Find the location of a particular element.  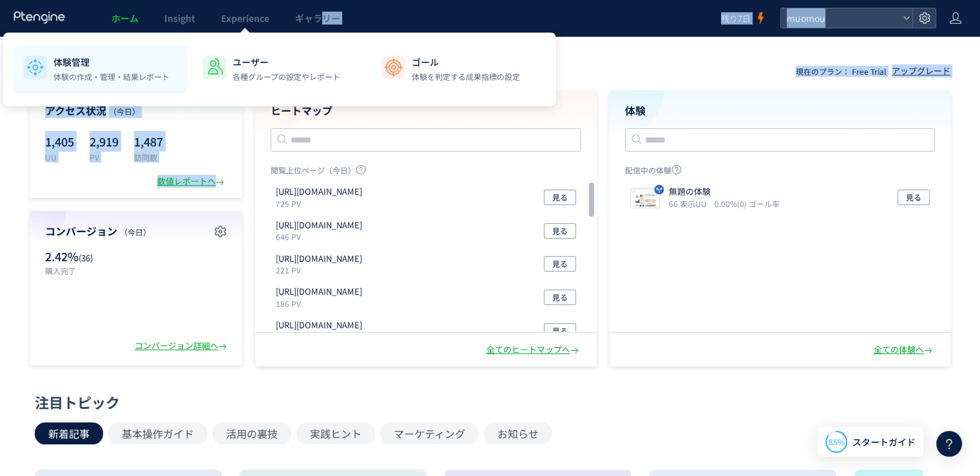

p: 現在のプラン： Free Trial is located at coordinates (841, 71).